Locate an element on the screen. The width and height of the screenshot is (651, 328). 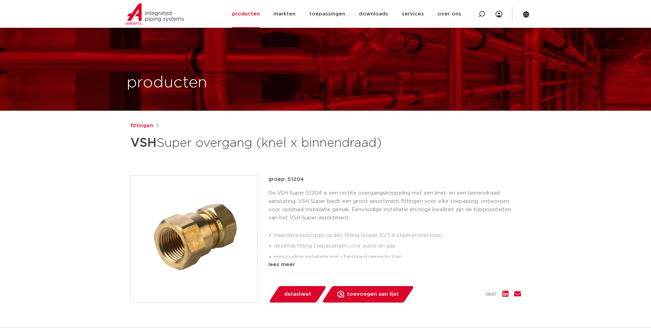
li: meerdere buistypes op één fitting (koper, RVS & staalverzinkt buis) is located at coordinates (398, 235).